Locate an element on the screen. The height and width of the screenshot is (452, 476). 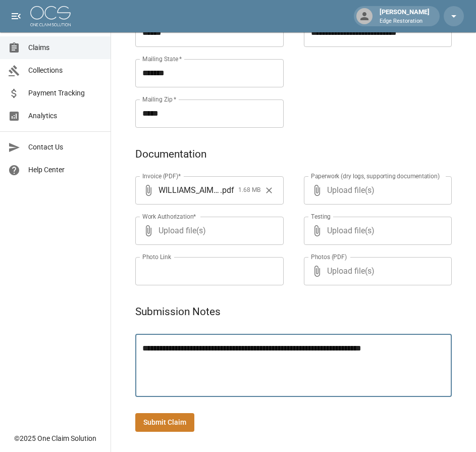
button: Submit Claim is located at coordinates (164, 422).